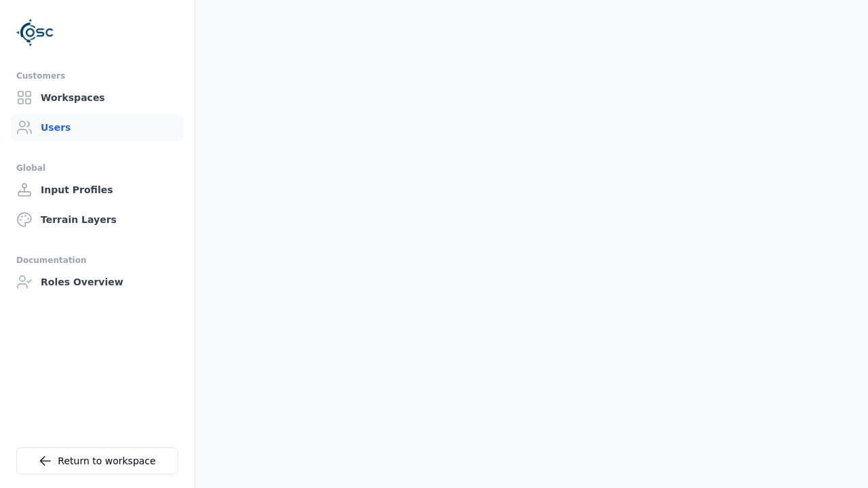 This screenshot has width=868, height=488. Describe the element at coordinates (97, 461) in the screenshot. I see `a: Return to workspace` at that location.